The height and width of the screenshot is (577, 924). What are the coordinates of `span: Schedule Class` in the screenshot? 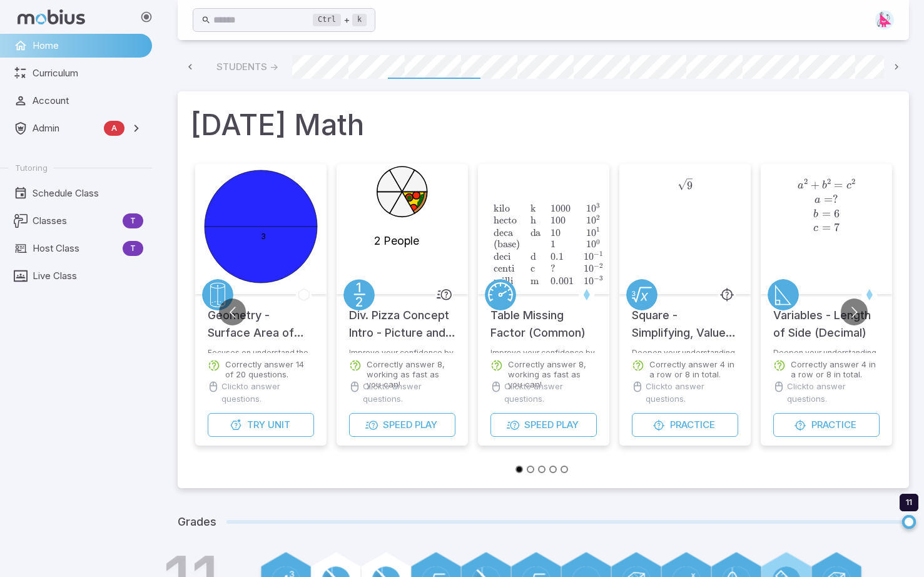 It's located at (88, 193).